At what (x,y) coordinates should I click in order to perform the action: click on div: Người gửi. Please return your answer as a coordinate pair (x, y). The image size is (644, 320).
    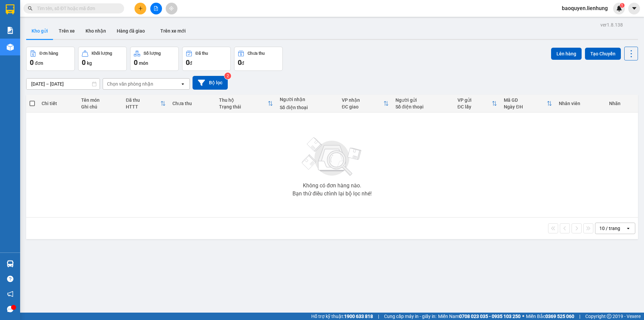
    Looking at the image, I should click on (423, 100).